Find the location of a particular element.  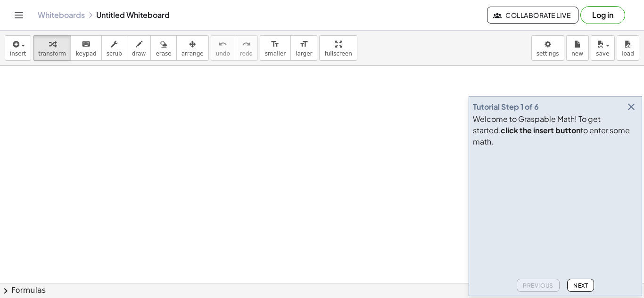

button: undoundo is located at coordinates (223, 48).